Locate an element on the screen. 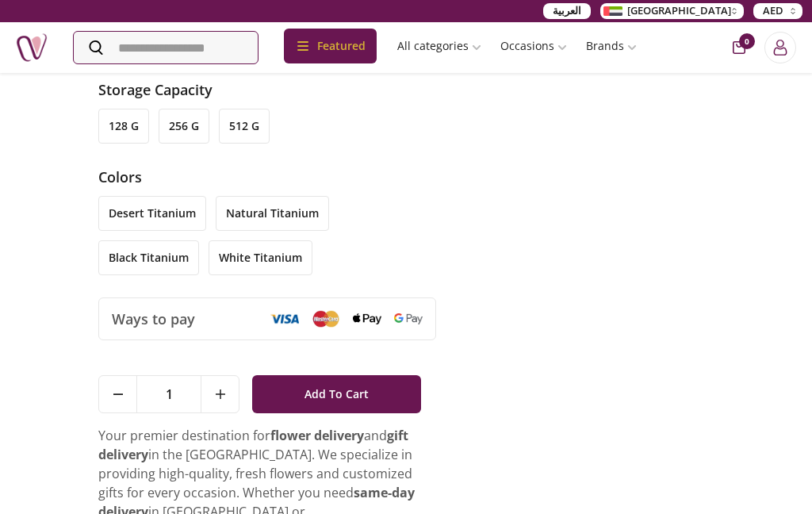 The height and width of the screenshot is (514, 812). a: Brands is located at coordinates (611, 46).